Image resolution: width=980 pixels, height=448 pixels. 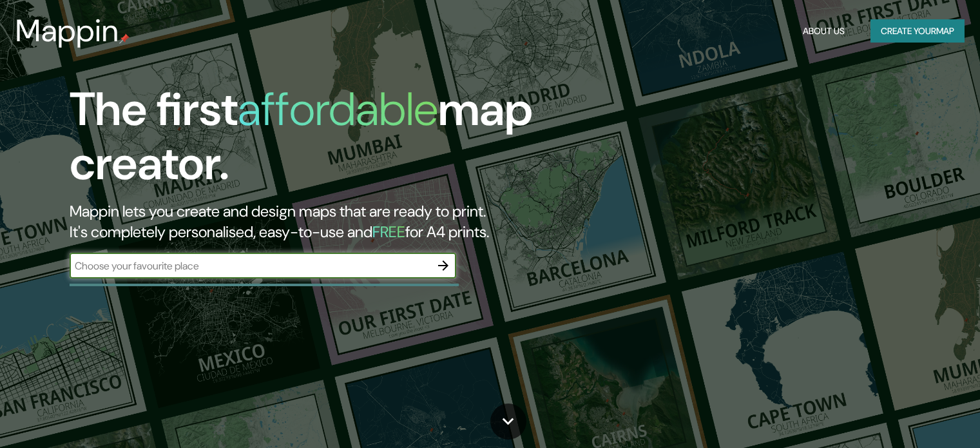 What do you see at coordinates (250, 266) in the screenshot?
I see `input: Choose your favourite place` at bounding box center [250, 266].